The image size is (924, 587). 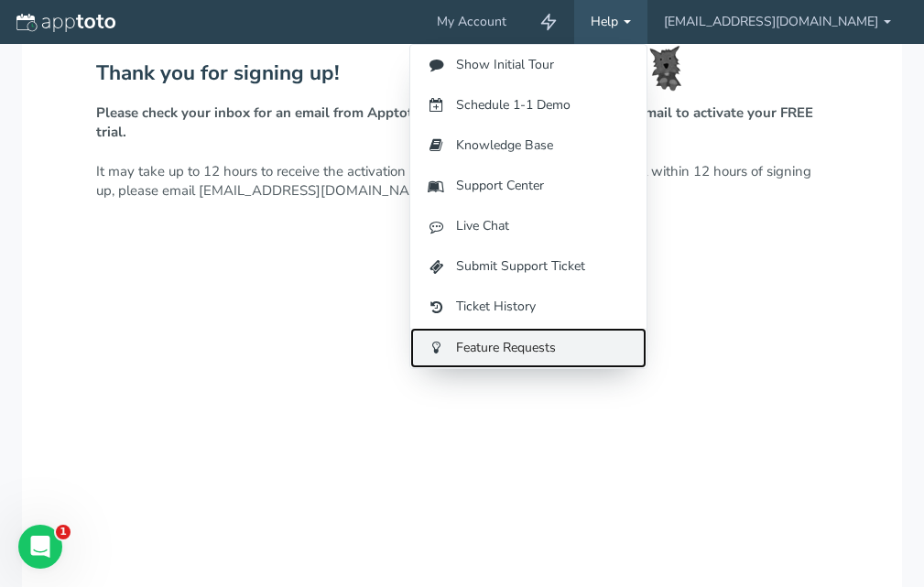 What do you see at coordinates (528, 65) in the screenshot?
I see `a: Show Initial Tour` at bounding box center [528, 65].